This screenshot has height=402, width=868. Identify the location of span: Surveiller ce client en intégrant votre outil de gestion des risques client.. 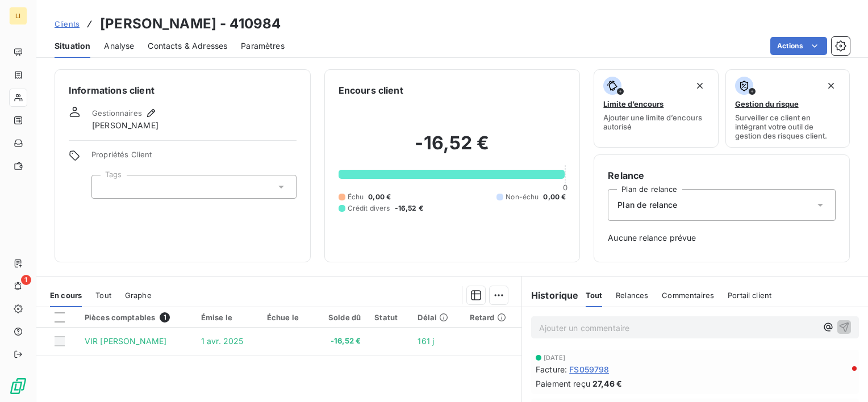
(787, 126).